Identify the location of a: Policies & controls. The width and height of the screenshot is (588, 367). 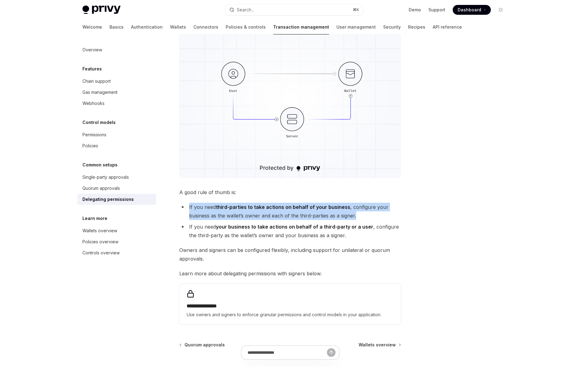
(245, 27).